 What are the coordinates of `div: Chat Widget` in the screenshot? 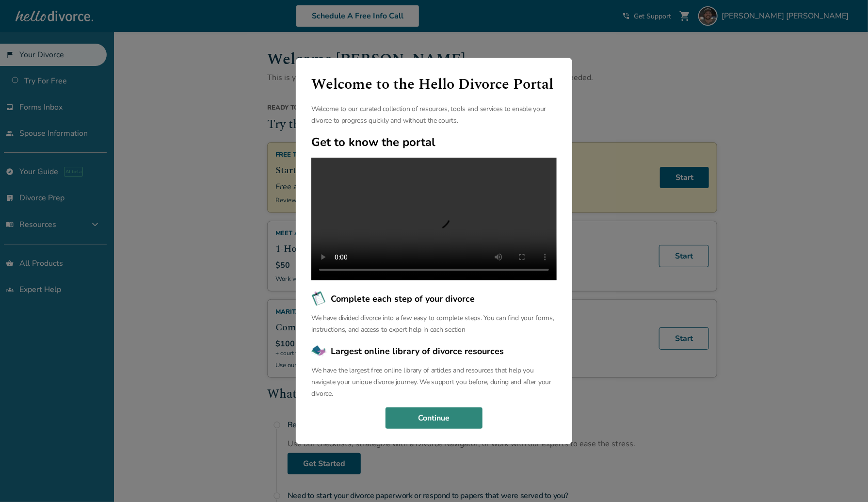 It's located at (844, 479).